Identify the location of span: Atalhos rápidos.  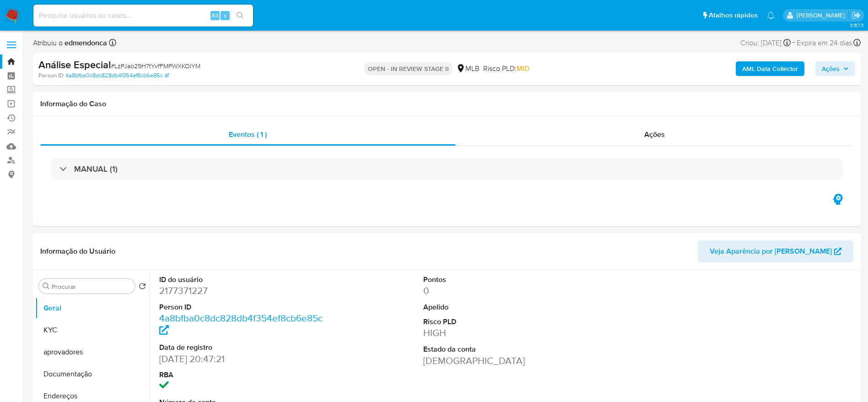
(733, 15).